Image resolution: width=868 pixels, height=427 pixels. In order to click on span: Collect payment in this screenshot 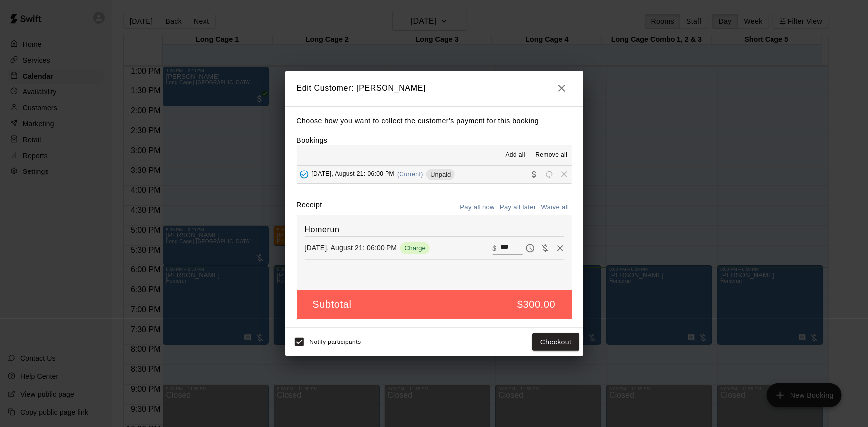, I will do `click(534, 174)`.